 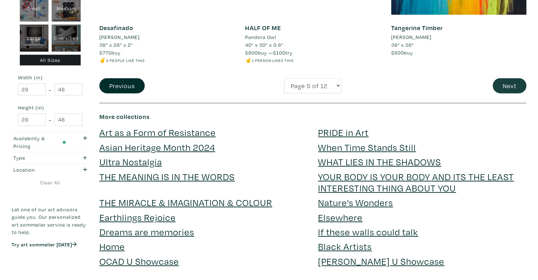 What do you see at coordinates (40, 158) in the screenshot?
I see `div: Type` at bounding box center [40, 158].